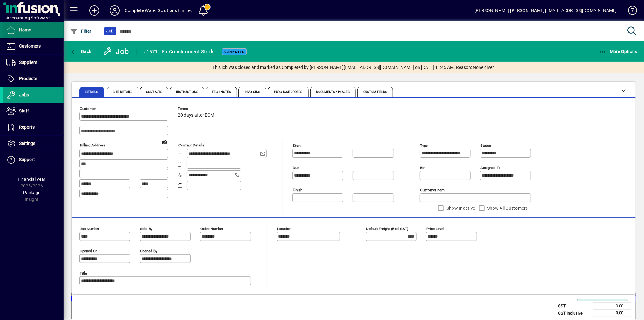 The image size is (644, 320). What do you see at coordinates (296, 168) in the screenshot?
I see `mat-label: Due` at bounding box center [296, 168].